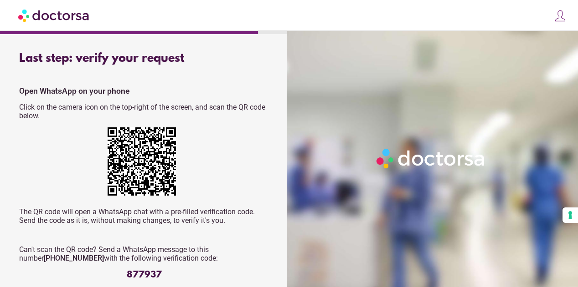  I want to click on p: Click on the camera icon on the top-right of the screen, and scan the QR code below., so click(144, 112).